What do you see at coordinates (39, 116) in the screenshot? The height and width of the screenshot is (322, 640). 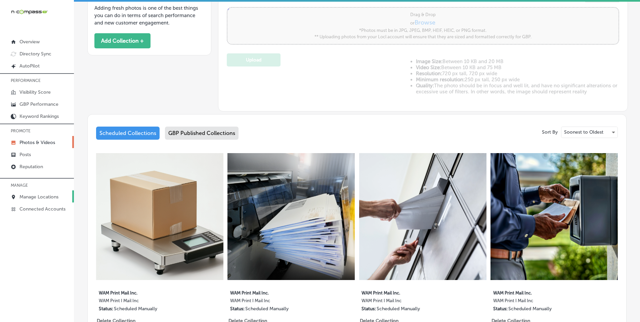 I see `p: Keyword Rankings` at bounding box center [39, 116].